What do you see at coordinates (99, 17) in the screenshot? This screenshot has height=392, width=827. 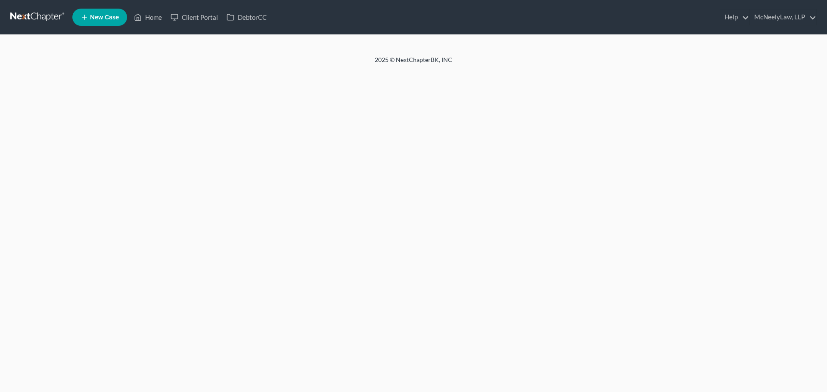 I see `new-legal-case-button: New Case` at bounding box center [99, 17].